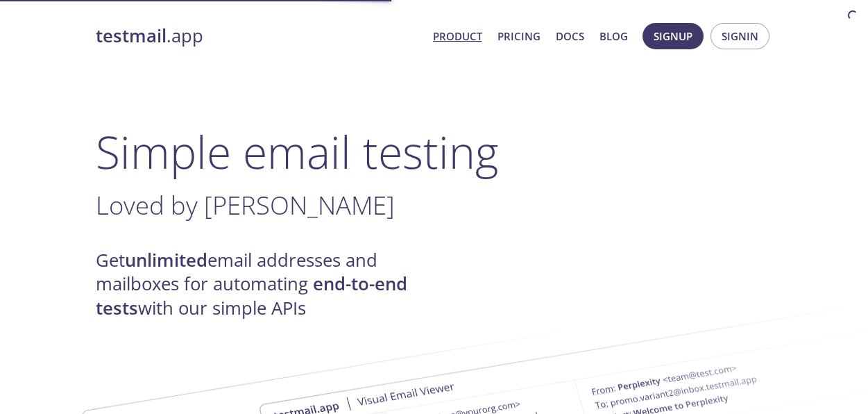 The width and height of the screenshot is (868, 414). What do you see at coordinates (570, 36) in the screenshot?
I see `a: Docs` at bounding box center [570, 36].